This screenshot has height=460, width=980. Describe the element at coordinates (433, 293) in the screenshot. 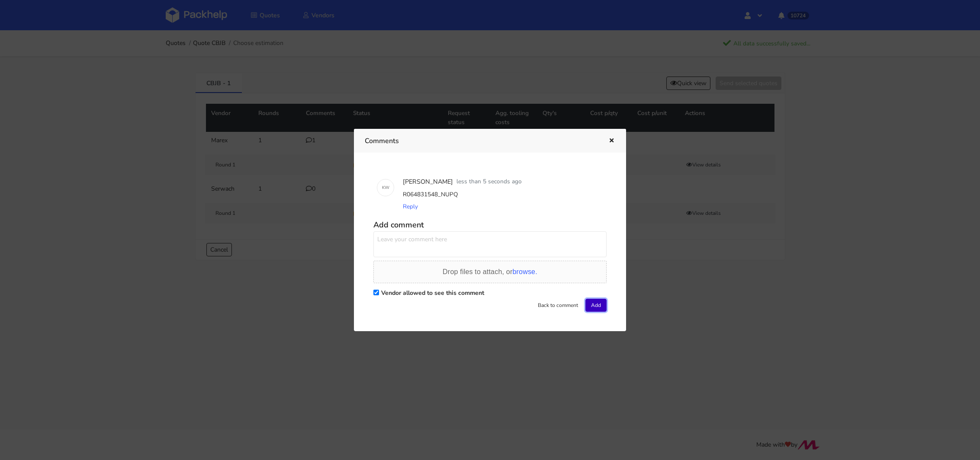

I see `label: Vendor allowed to see this comment` at that location.